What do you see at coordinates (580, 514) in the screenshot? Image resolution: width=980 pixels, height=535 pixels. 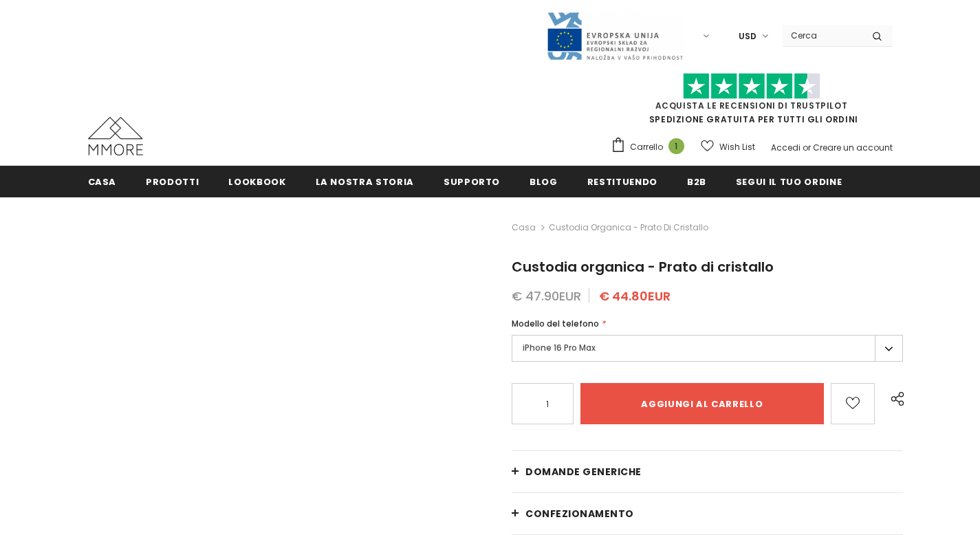 I see `span: CONFEZIONAMENTO` at bounding box center [580, 514].